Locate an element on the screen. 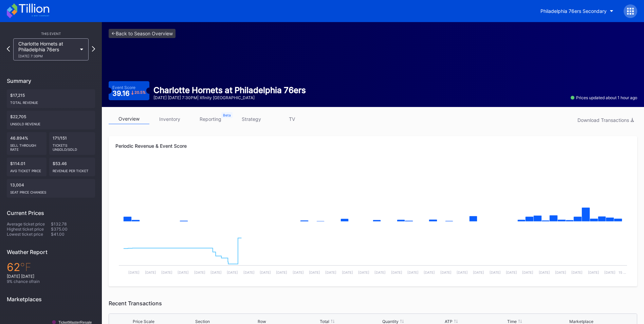 The width and height of the screenshot is (644, 324). div: $53.46 is located at coordinates (72, 167).